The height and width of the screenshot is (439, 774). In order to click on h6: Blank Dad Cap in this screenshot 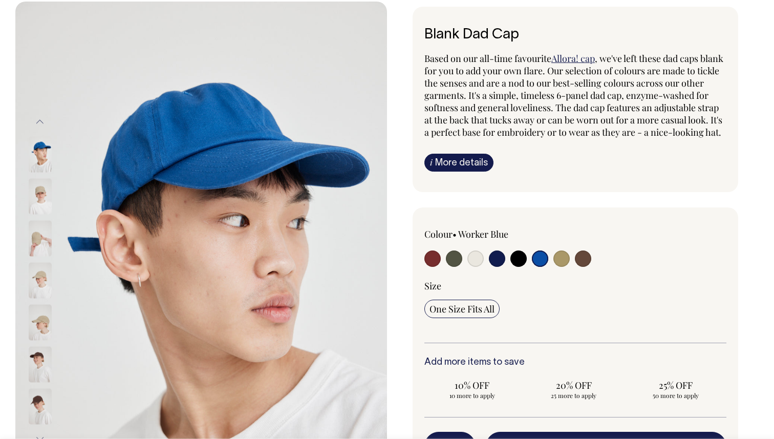, I will do `click(576, 35)`.